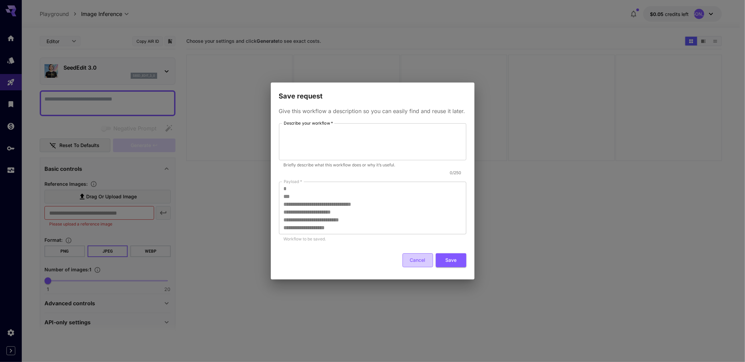 This screenshot has width=745, height=362. What do you see at coordinates (373, 92) in the screenshot?
I see `h2: Save request` at bounding box center [373, 92].